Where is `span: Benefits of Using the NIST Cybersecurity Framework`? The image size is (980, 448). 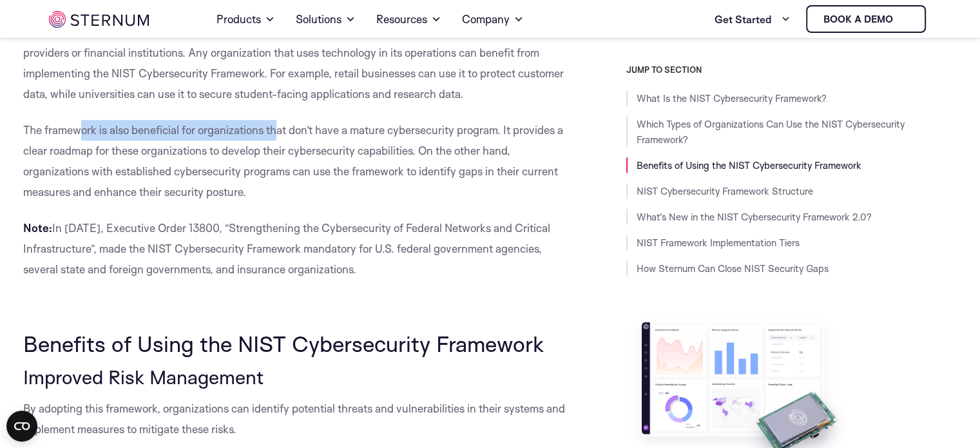 span: Benefits of Using the NIST Cybersecurity Framework is located at coordinates (284, 343).